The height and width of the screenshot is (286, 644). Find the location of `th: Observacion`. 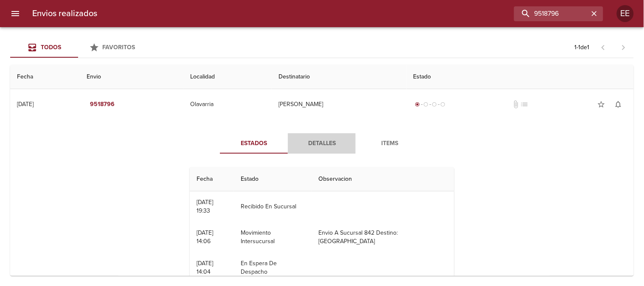

th: Observacion is located at coordinates (383, 179).